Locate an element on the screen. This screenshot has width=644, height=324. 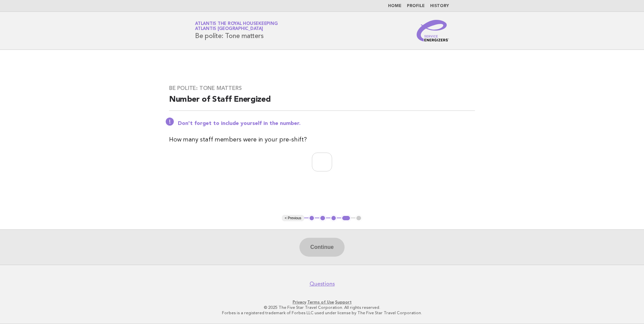
a: Support is located at coordinates (343, 302).